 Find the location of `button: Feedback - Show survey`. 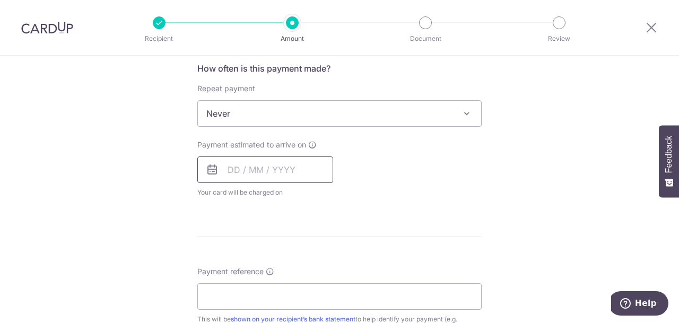

button: Feedback - Show survey is located at coordinates (669, 161).